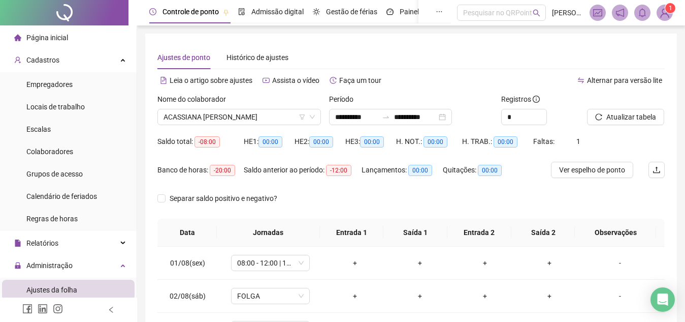 The width and height of the screenshot is (685, 322). Describe the element at coordinates (269, 141) in the screenshot. I see `div: HE 1:` at that location.